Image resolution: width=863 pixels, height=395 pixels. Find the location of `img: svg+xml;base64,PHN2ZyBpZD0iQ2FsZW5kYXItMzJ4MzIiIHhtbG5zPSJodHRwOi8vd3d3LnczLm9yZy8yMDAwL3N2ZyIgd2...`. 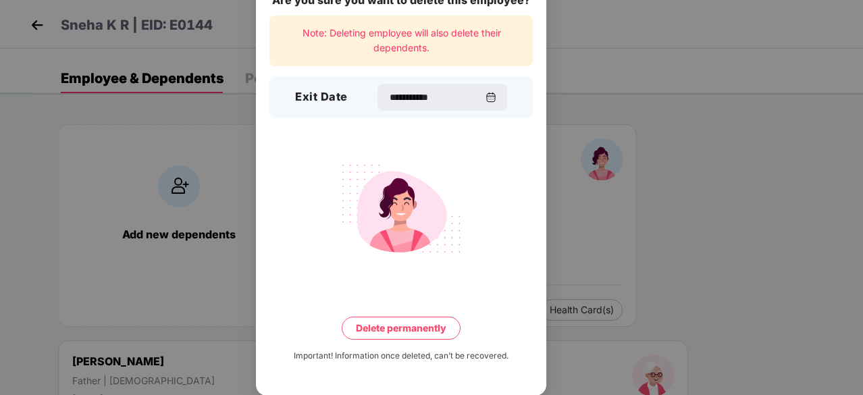

img: svg+xml;base64,PHN2ZyBpZD0iQ2FsZW5kYXItMzJ4MzIiIHhtbG5zPSJodHRwOi8vd3d3LnczLm9yZy8yMDAwL3N2ZyIgd2... is located at coordinates (491, 97).